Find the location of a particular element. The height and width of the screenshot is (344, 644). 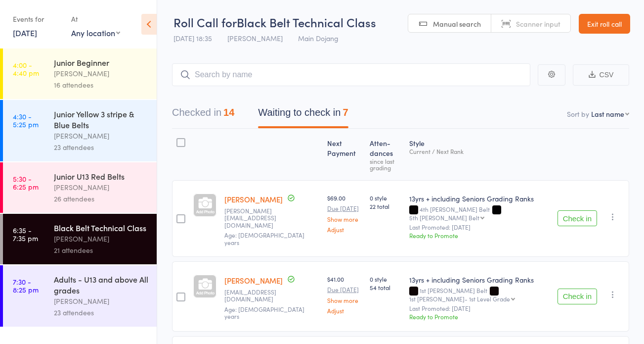

div: Events for is located at coordinates (37, 19).